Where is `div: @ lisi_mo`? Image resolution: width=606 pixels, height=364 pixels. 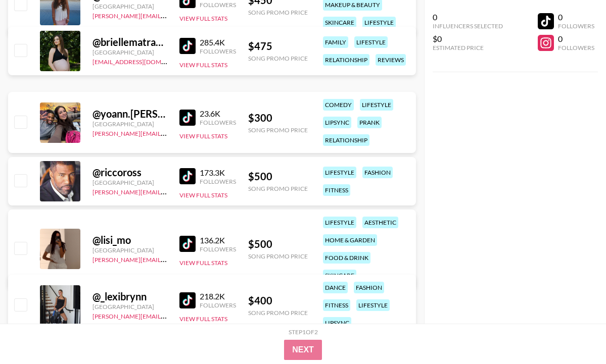 div: @ lisi_mo is located at coordinates (130, 240).